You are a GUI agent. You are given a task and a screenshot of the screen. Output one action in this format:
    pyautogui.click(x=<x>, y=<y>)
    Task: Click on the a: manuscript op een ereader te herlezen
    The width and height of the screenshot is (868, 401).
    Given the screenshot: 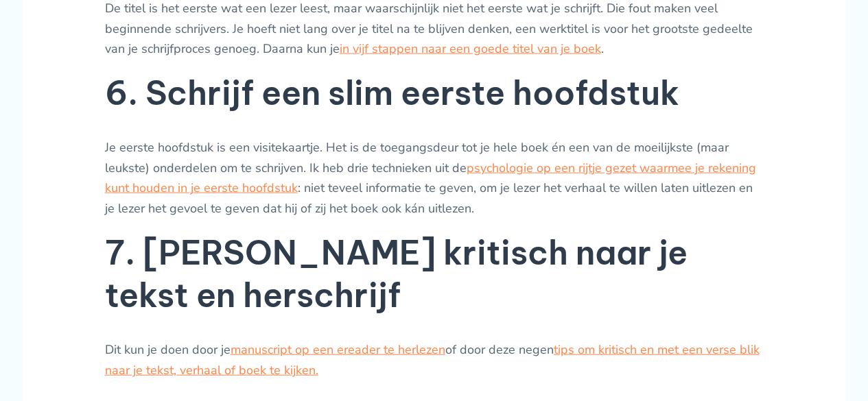 What is the action you would take?
    pyautogui.click(x=338, y=349)
    